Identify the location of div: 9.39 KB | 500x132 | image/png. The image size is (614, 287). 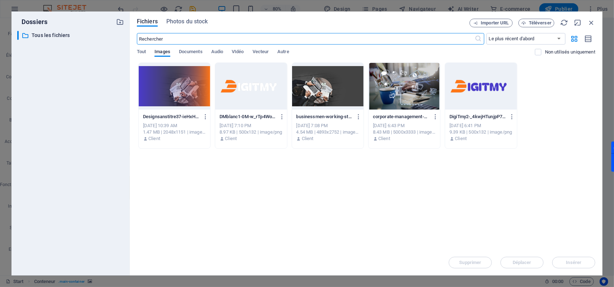
(481, 132).